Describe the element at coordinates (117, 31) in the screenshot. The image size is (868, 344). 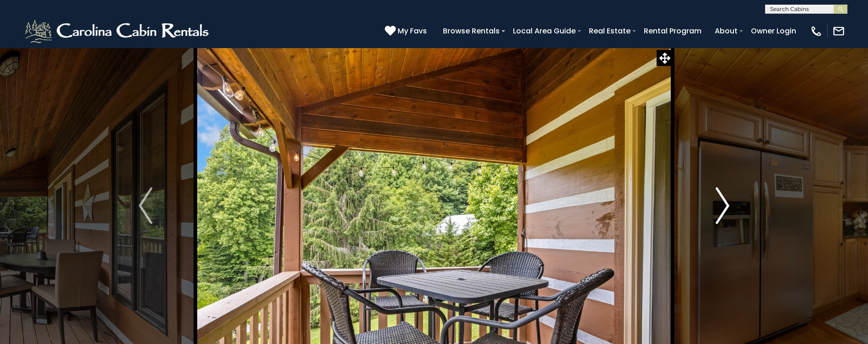
I see `img: White-1-2.png` at that location.